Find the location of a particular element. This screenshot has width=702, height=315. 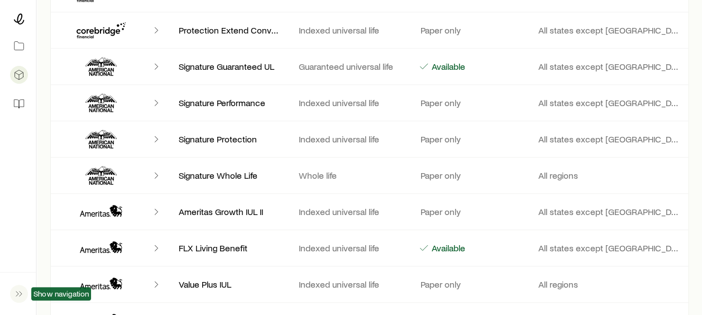

span: Show navigation is located at coordinates (61, 294).